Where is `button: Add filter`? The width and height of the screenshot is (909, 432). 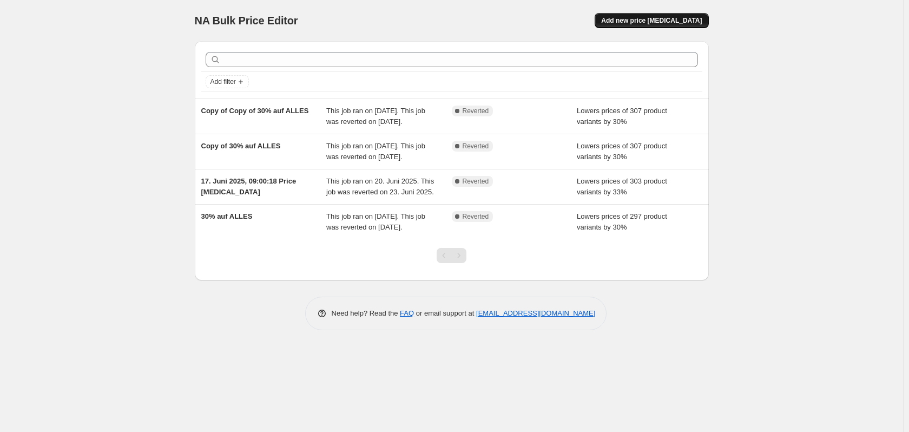 button: Add filter is located at coordinates (227, 82).